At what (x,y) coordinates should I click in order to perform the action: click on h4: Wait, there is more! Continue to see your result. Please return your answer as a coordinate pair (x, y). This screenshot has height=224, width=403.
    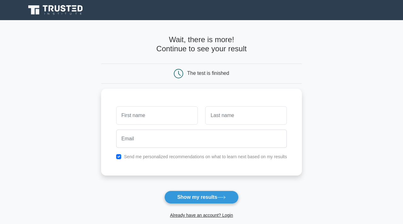
    Looking at the image, I should click on (201, 44).